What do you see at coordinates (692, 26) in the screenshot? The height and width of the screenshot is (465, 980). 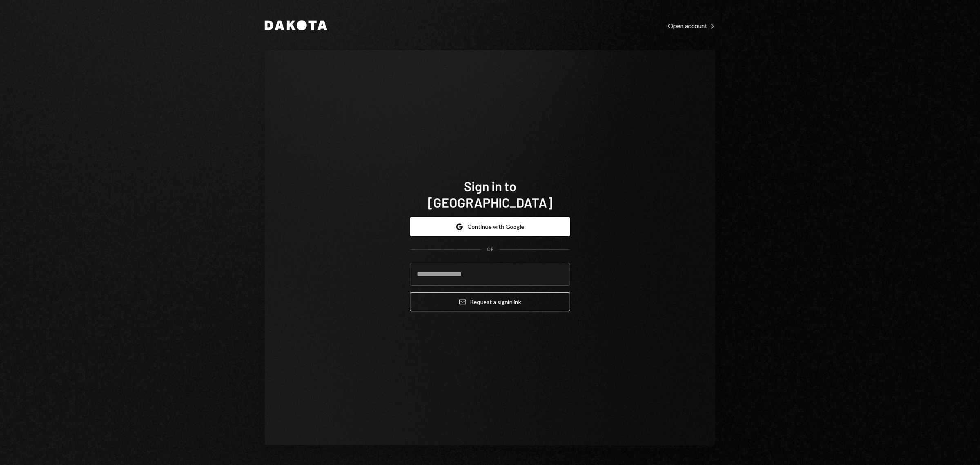 I see `a: Open account` at bounding box center [692, 26].